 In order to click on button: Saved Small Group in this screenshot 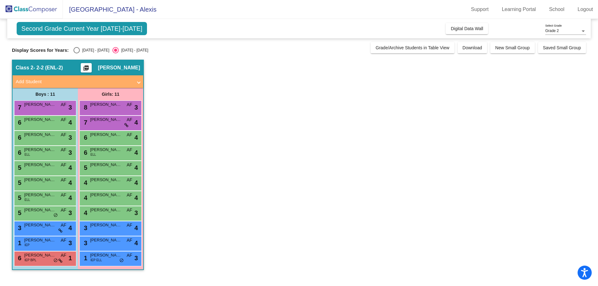, I will do `click(562, 48)`.